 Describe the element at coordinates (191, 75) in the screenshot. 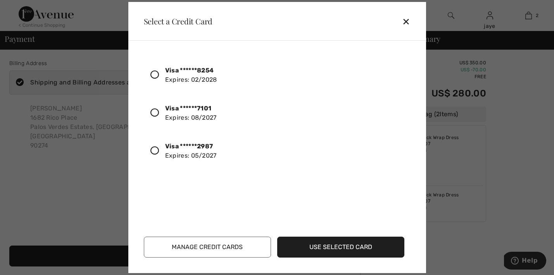

I see `div: Expires: 02/2028` at that location.